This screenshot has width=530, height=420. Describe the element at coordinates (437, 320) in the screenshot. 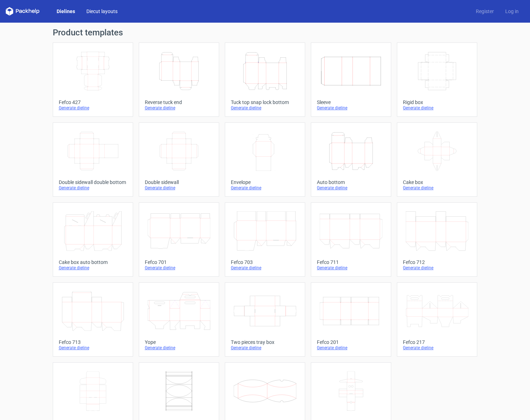

I see `a: Fefco 217Generate dieline` at that location.